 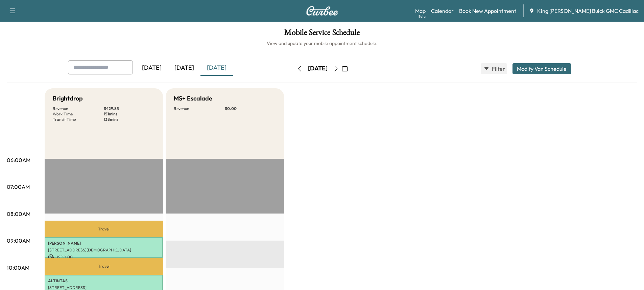 What do you see at coordinates (18, 241) in the screenshot?
I see `p: 09:00AM` at bounding box center [18, 241].